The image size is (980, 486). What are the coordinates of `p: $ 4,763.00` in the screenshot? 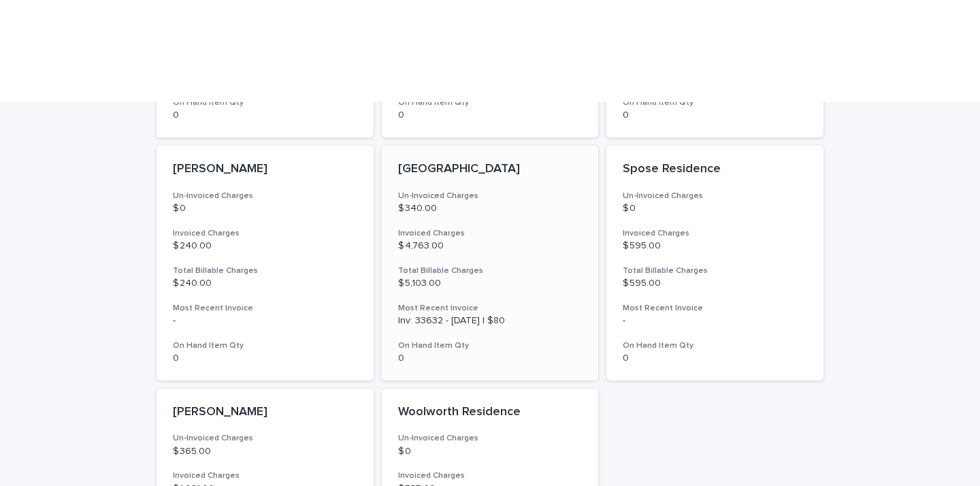 It's located at (490, 246).